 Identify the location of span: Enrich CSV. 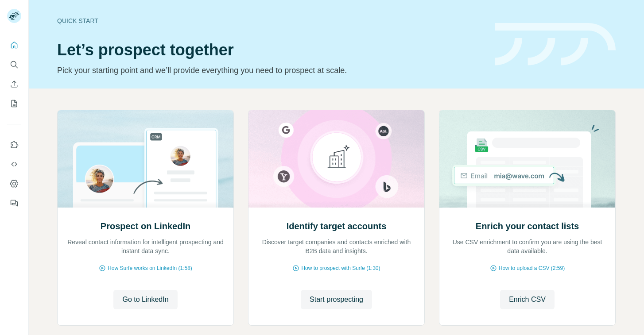
(527, 299).